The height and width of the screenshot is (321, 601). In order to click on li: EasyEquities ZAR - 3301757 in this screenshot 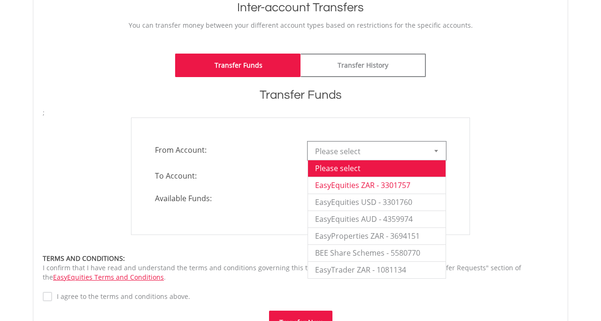, I will do `click(376, 185)`.